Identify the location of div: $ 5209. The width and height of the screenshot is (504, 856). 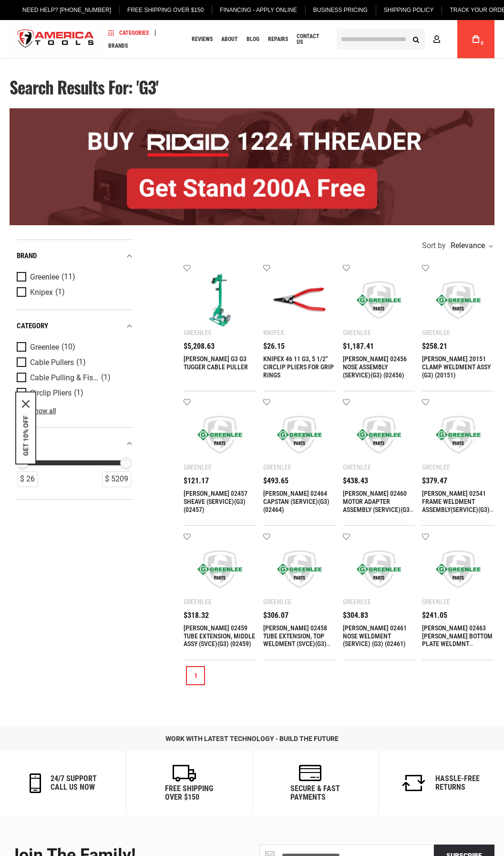
(116, 479).